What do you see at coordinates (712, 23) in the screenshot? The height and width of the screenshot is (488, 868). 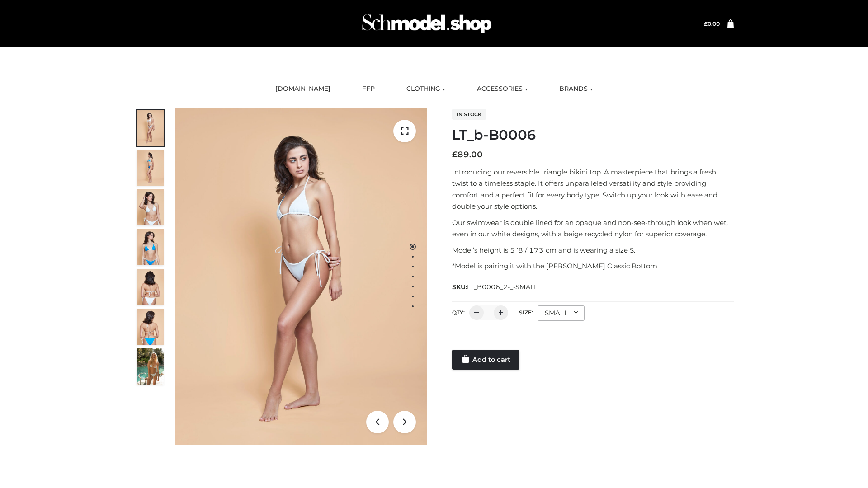 I see `a: £0.00` at bounding box center [712, 23].